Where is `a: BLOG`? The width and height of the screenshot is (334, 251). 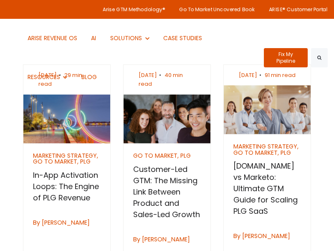
a: BLOG is located at coordinates (89, 77).